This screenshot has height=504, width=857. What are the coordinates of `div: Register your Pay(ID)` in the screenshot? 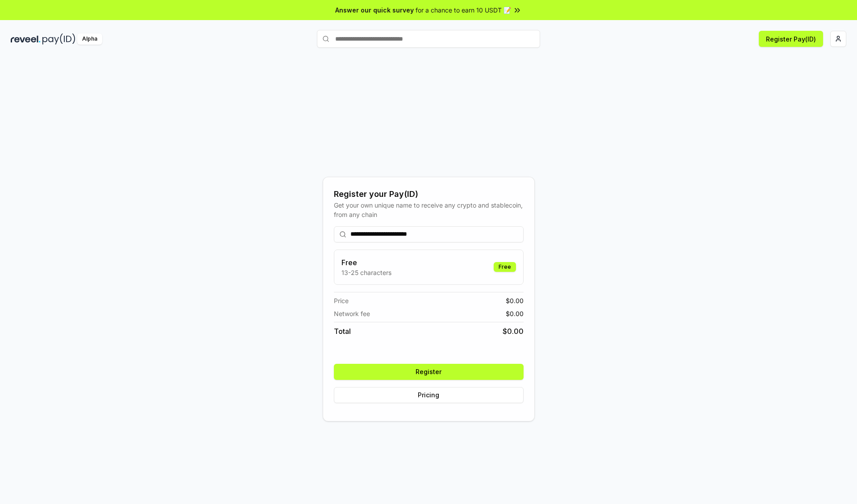 It's located at (428, 194).